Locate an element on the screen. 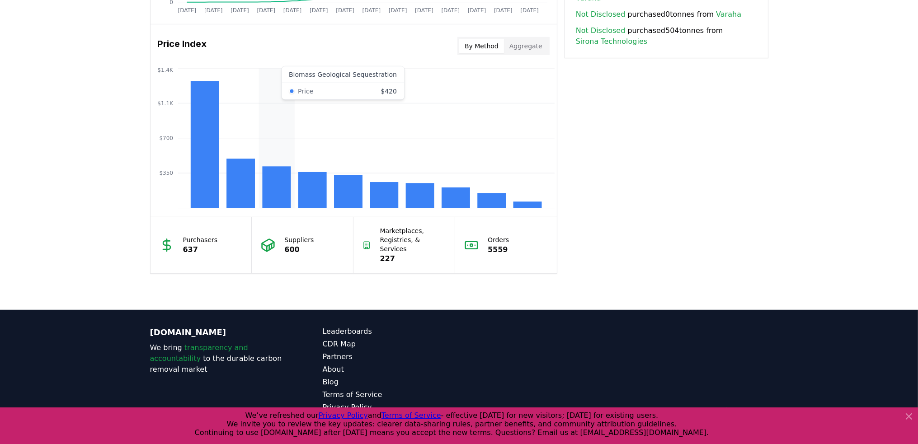  p: 227 is located at coordinates (413, 259).